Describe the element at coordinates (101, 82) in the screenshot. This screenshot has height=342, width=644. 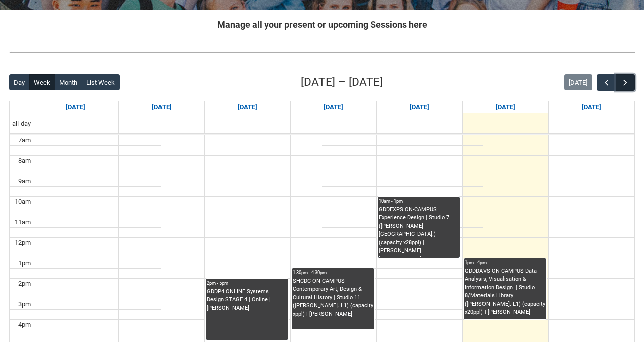
I see `button: List Week` at that location.